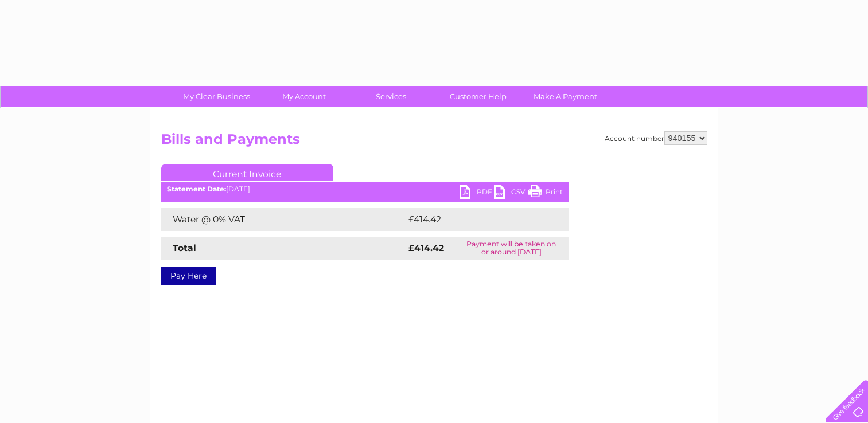  I want to click on a: Make A Payment, so click(565, 97).